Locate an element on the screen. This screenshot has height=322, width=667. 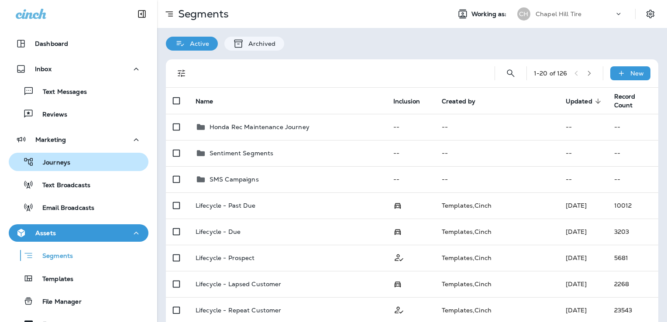
td: 3203 is located at coordinates (632, 232).